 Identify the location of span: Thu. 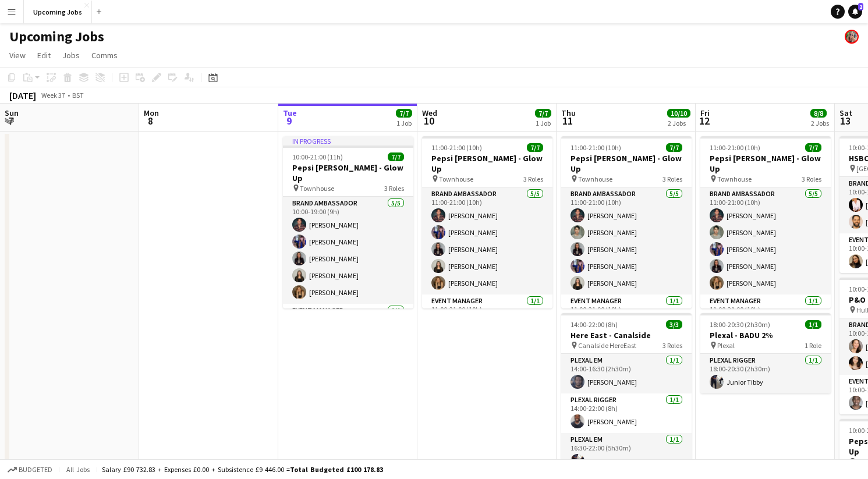
(568, 113).